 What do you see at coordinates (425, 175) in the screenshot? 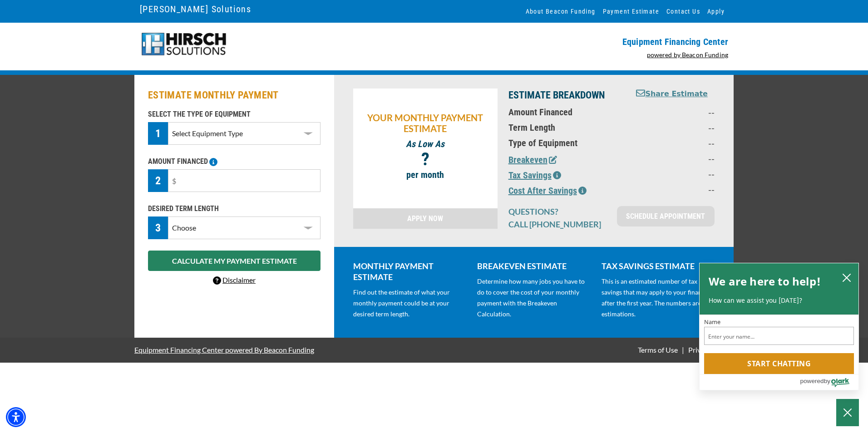
I see `p: per month` at bounding box center [425, 175].